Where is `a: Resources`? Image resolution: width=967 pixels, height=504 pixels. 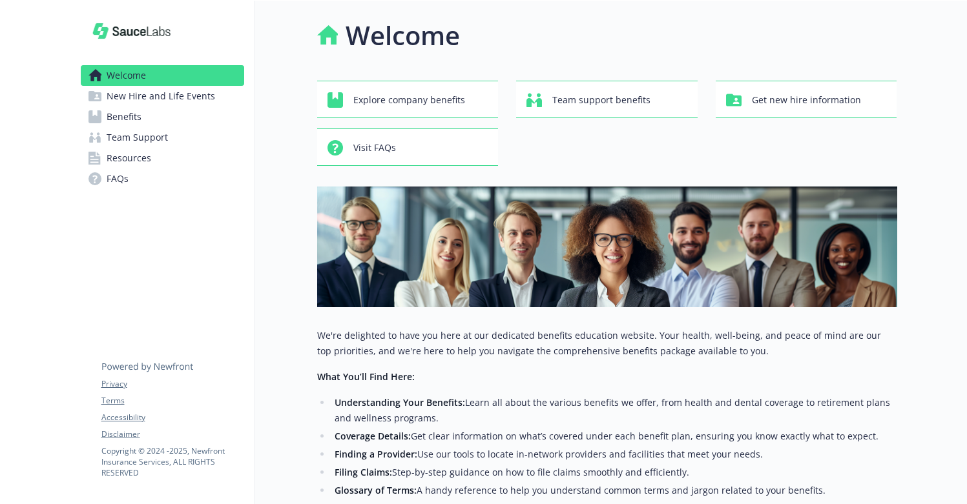 a: Resources is located at coordinates (162, 158).